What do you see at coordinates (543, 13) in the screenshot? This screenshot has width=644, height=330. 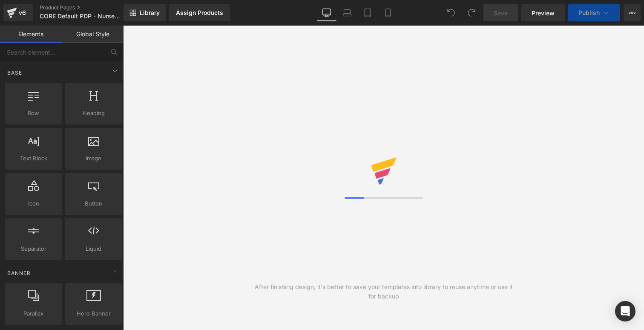 I see `a: Preview` at bounding box center [543, 13].